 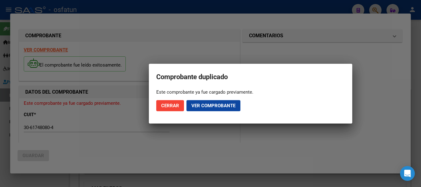 What do you see at coordinates (250, 77) in the screenshot?
I see `h2: Comprobante duplicado` at bounding box center [250, 77].